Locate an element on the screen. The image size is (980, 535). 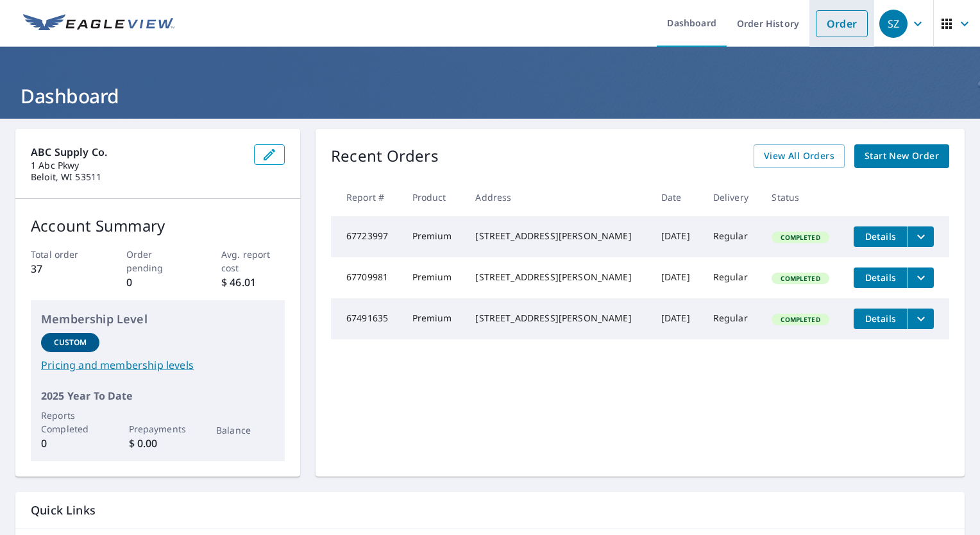
button: filesDropdownBtn-67709981 is located at coordinates (921, 278).